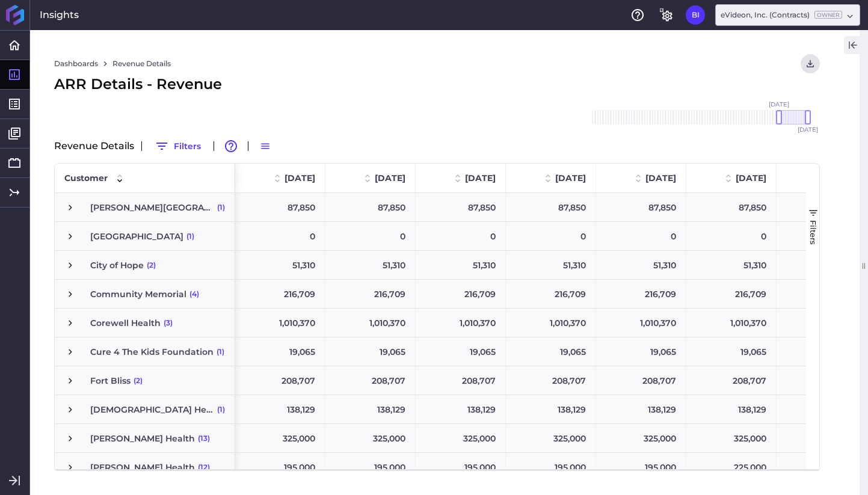  I want to click on div: ARR Details - Revenue, so click(437, 84).